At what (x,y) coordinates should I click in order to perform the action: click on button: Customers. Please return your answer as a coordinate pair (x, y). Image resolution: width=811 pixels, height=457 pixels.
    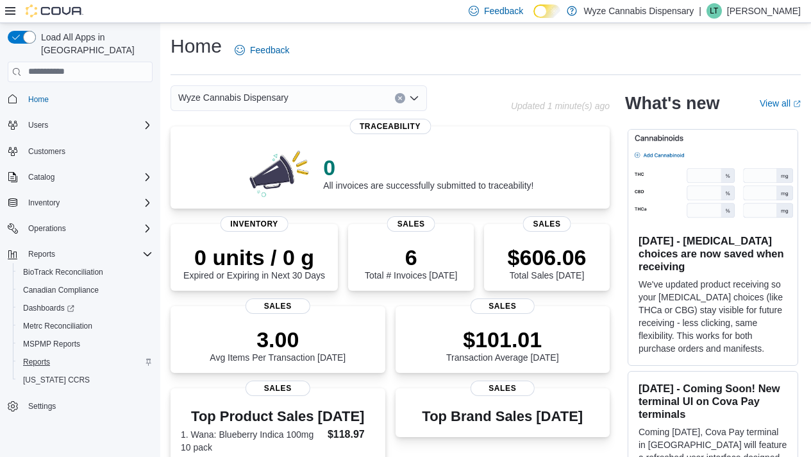
    Looking at the image, I should click on (80, 151).